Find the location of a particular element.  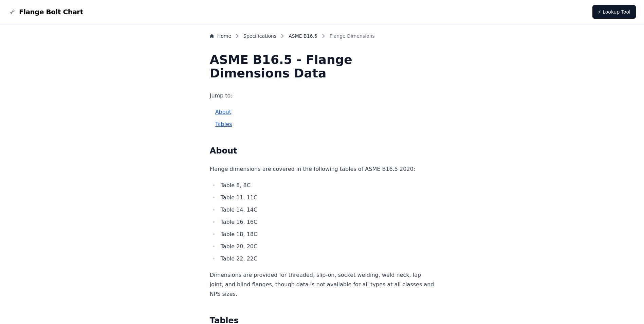

h1: ASME B16.5 - Flange Dimensions Data is located at coordinates (322, 67).